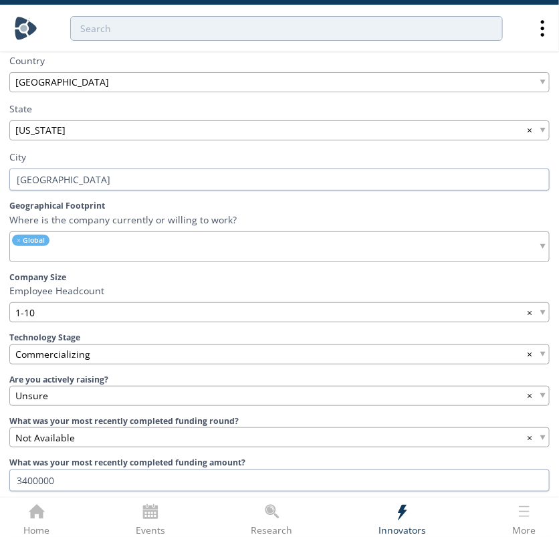 This screenshot has width=559, height=537. What do you see at coordinates (31, 395) in the screenshot?
I see `span: Unsure` at bounding box center [31, 395].